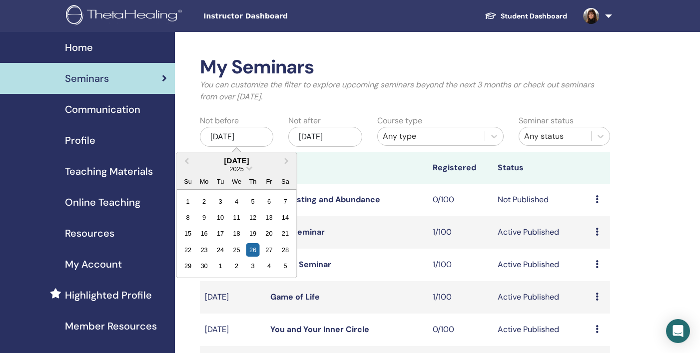  What do you see at coordinates (591, 16) in the screenshot?
I see `img: default.jpg` at bounding box center [591, 16].